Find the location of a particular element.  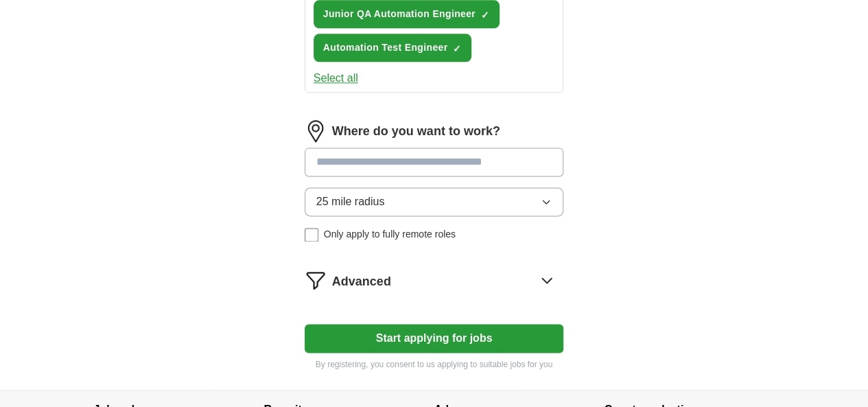

span: Advanced is located at coordinates (361, 281).